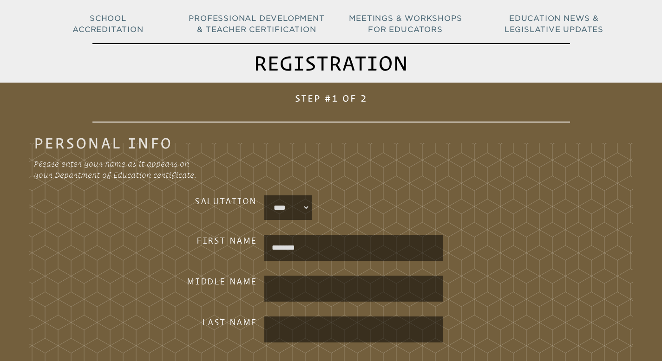 Image resolution: width=662 pixels, height=361 pixels. What do you see at coordinates (406, 24) in the screenshot?
I see `span: Meetings & Workshops for Educators` at bounding box center [406, 24].